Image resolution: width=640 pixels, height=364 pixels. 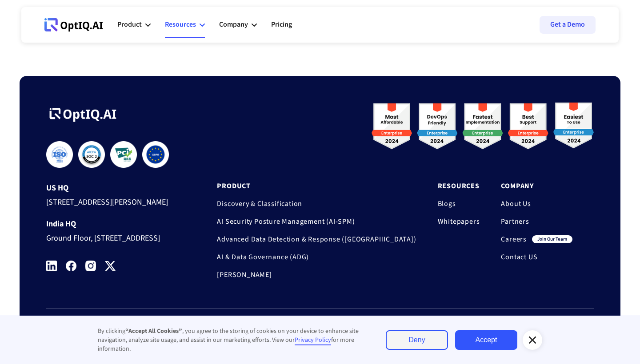 What do you see at coordinates (316, 257) in the screenshot?
I see `a: AI & Data Governance (ADG)` at bounding box center [316, 257].